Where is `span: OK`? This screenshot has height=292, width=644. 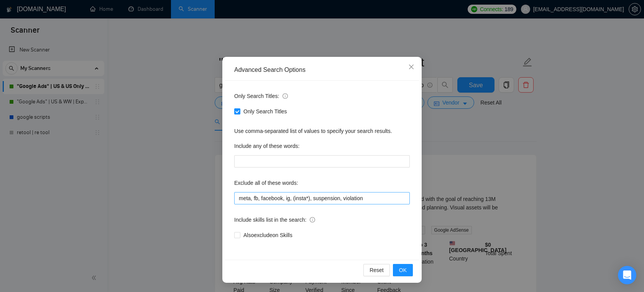
span: OK is located at coordinates (403, 270).